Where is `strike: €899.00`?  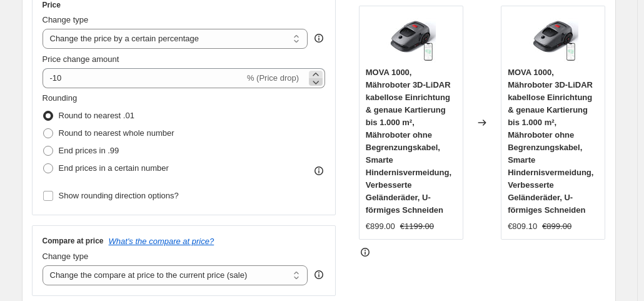
strike: €899.00 is located at coordinates (556, 227).